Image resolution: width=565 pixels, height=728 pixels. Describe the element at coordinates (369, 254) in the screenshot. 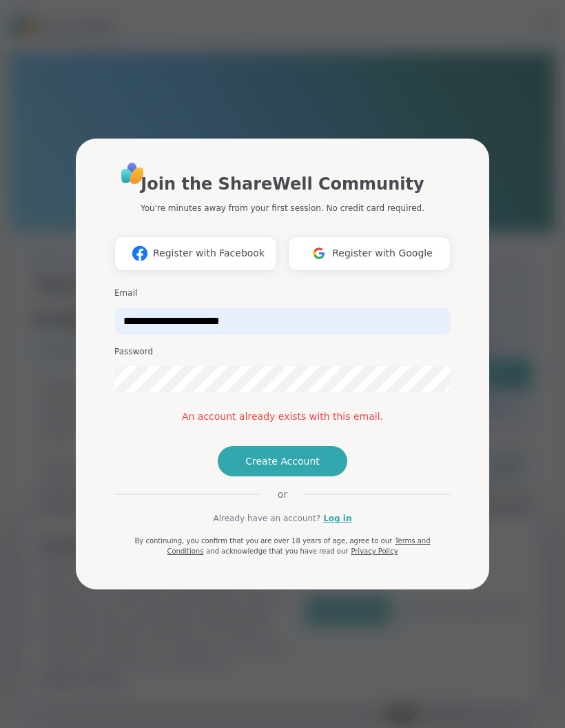

I see `button: Register with Google` at that location.